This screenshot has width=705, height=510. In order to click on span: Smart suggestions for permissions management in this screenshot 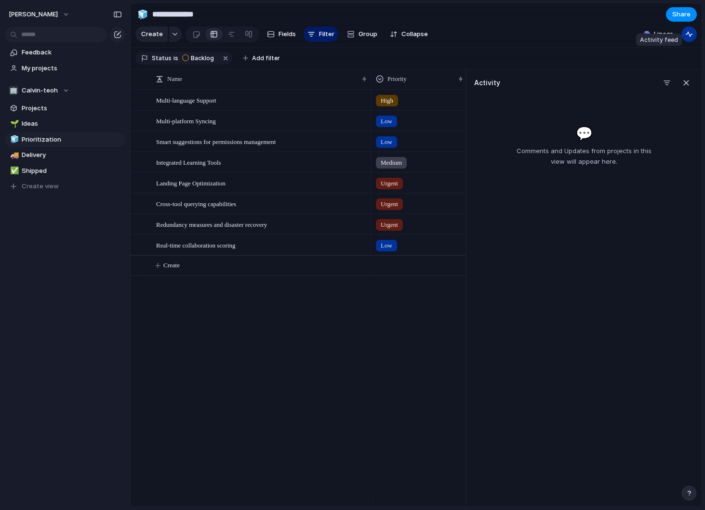, I will do `click(216, 141)`.